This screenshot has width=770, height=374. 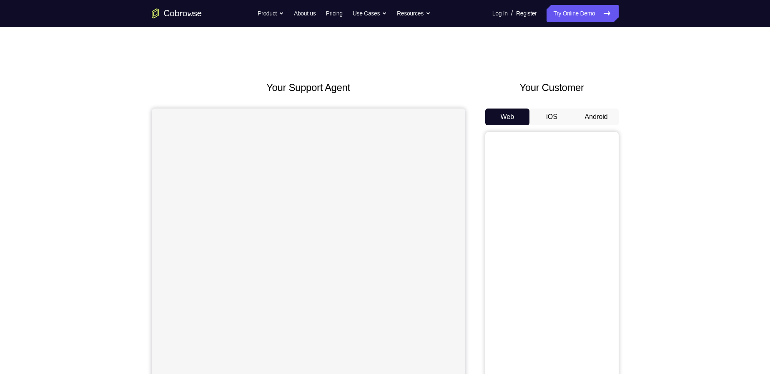 I want to click on button: Web, so click(x=507, y=117).